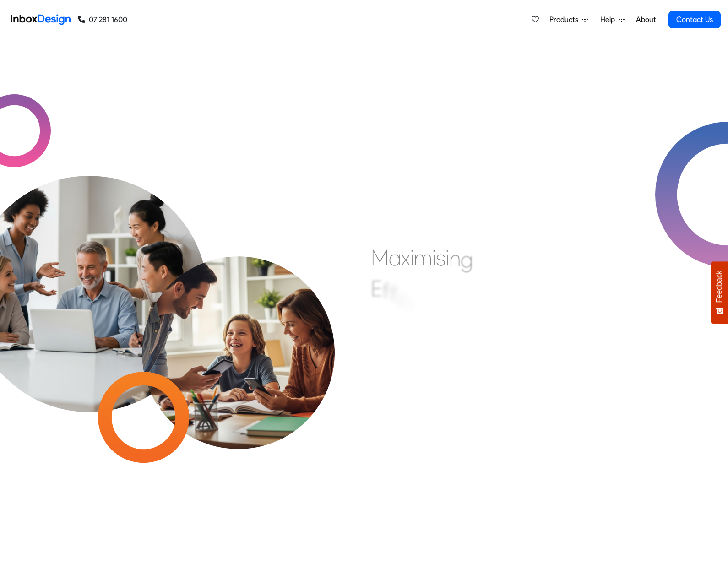 The image size is (728, 585). Describe the element at coordinates (482, 312) in the screenshot. I see `div: Maximising Efficient & Engagement, Connecting Schools, Families, and Students.` at that location.